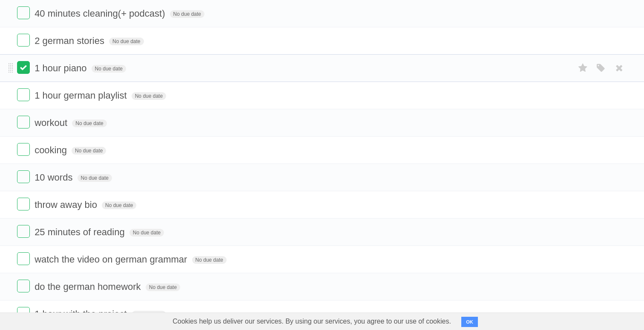 The image size is (644, 330). I want to click on span: 2 german stories, so click(71, 41).